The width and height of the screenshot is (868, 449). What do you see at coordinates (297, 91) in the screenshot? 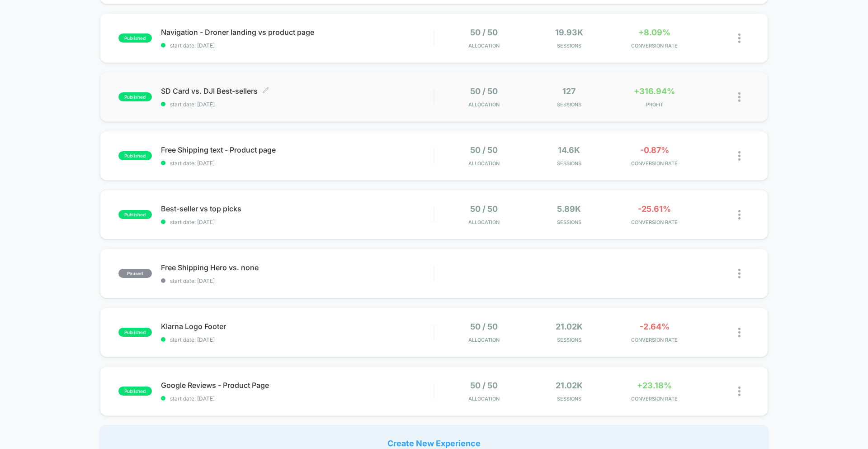
I see `span: SD Card vs. DJI Best-sellers` at bounding box center [297, 91].